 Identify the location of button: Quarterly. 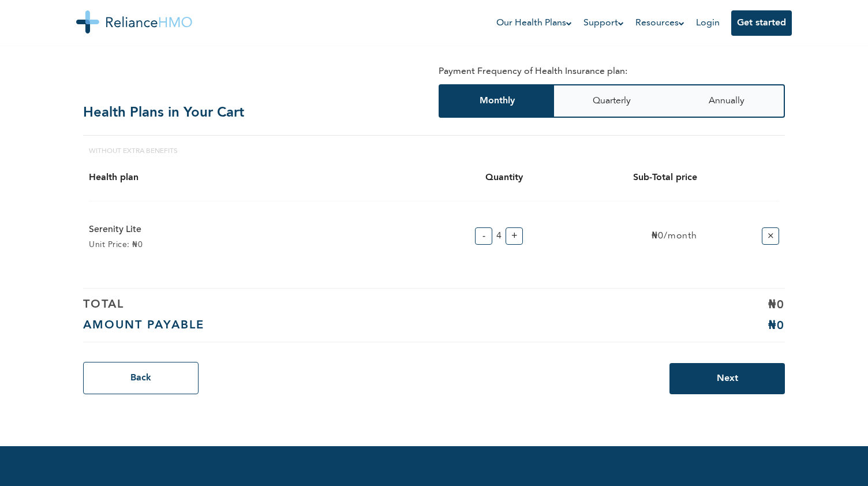
(612, 101).